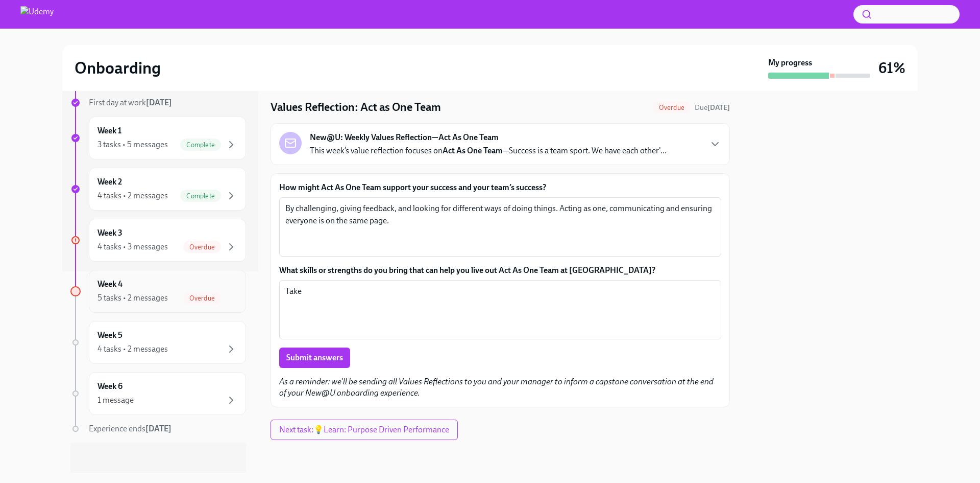  What do you see at coordinates (364, 429) in the screenshot?
I see `a: Next task:💡Learn: Purpose Driven Performance` at bounding box center [364, 429].